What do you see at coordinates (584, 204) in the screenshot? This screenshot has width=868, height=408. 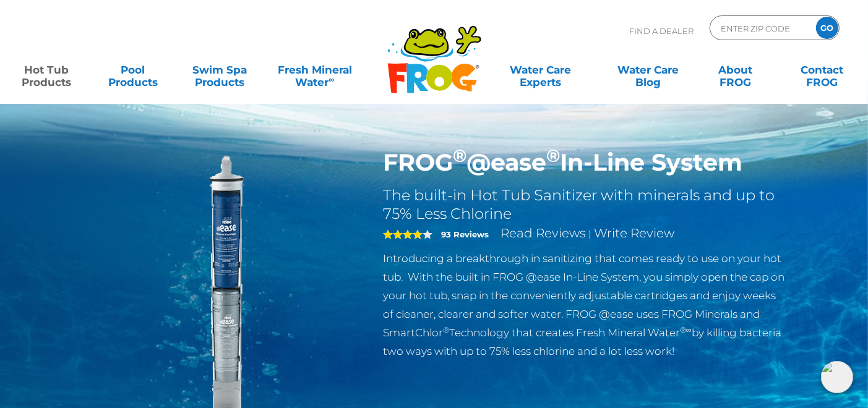 I see `h2: The built-in Hot Tub Sanitizer with minerals and up to 75% Less Chlorine` at bounding box center [584, 204].